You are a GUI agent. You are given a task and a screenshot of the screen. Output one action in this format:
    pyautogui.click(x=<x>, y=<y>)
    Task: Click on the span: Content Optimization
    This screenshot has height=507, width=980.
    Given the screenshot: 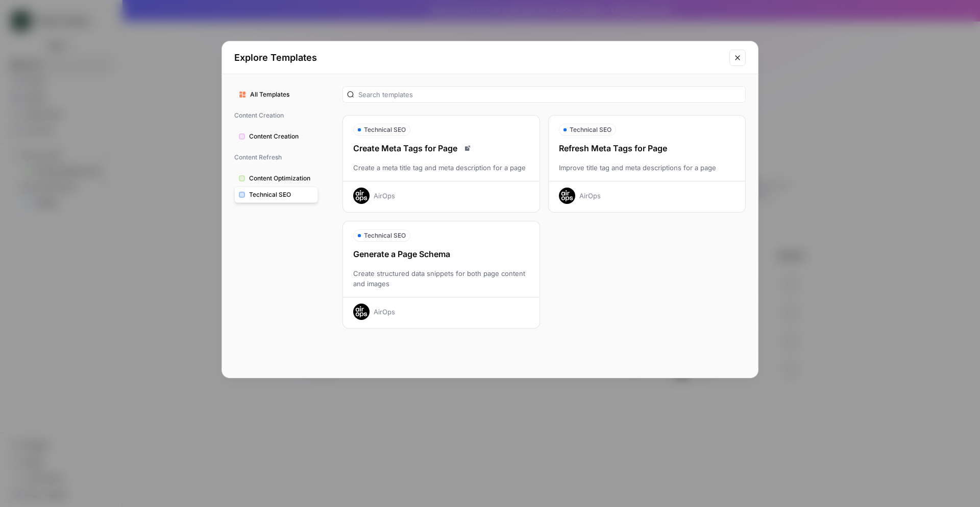 What is the action you would take?
    pyautogui.click(x=281, y=179)
    